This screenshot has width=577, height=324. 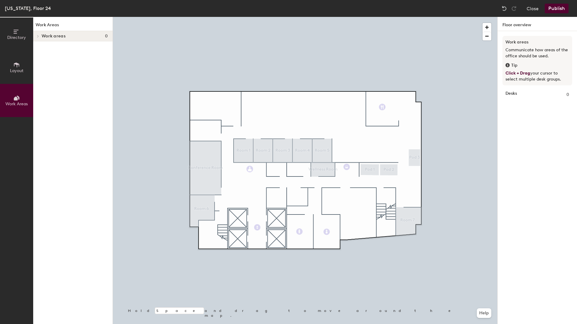 I want to click on h1: Floor overview, so click(x=538, y=24).